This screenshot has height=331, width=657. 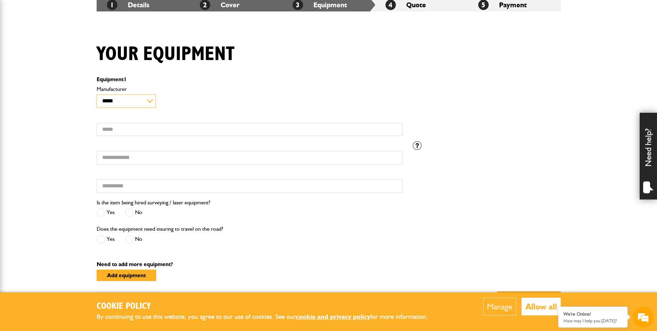 What do you see at coordinates (166, 54) in the screenshot?
I see `h1: Your equipment` at bounding box center [166, 54].